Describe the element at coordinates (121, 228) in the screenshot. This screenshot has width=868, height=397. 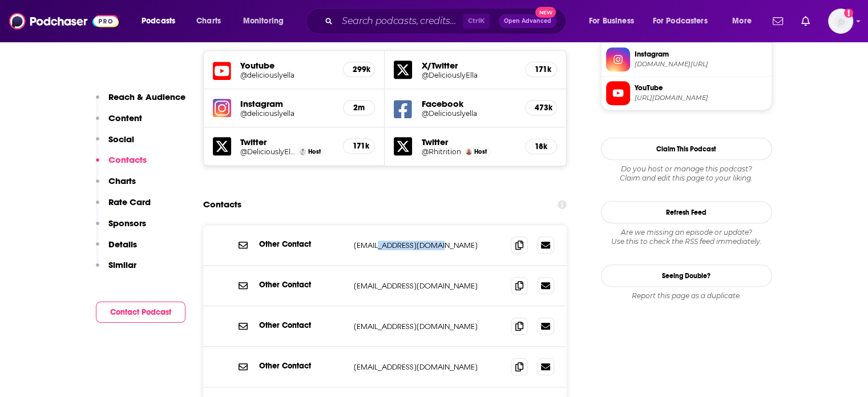
I see `button: Sponsors` at that location.